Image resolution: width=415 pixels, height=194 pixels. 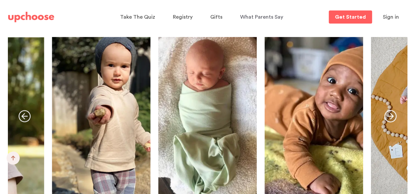 What do you see at coordinates (350, 17) in the screenshot?
I see `a: Get Started` at bounding box center [350, 17].